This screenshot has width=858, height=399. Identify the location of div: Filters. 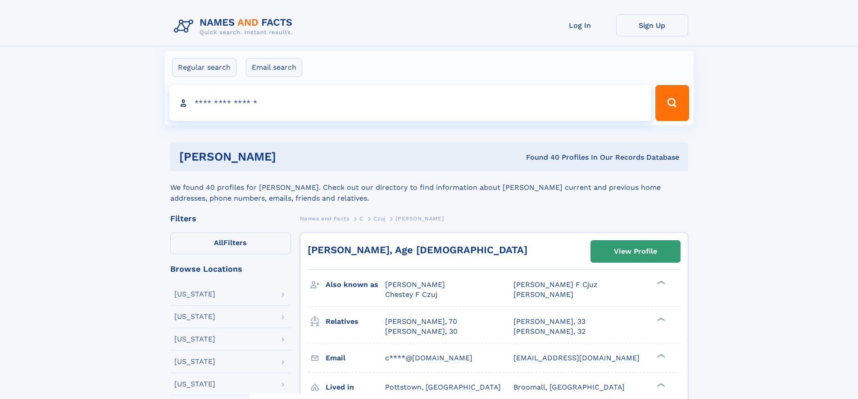
(231, 219).